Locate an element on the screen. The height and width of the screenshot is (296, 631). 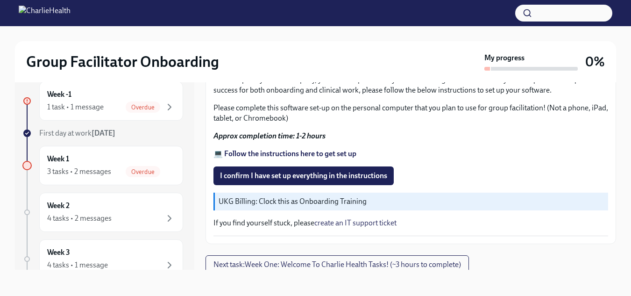
button: Next task:Week One: Welcome To Charlie Health Tasks! (~3 hours to complete) is located at coordinates (337, 264).